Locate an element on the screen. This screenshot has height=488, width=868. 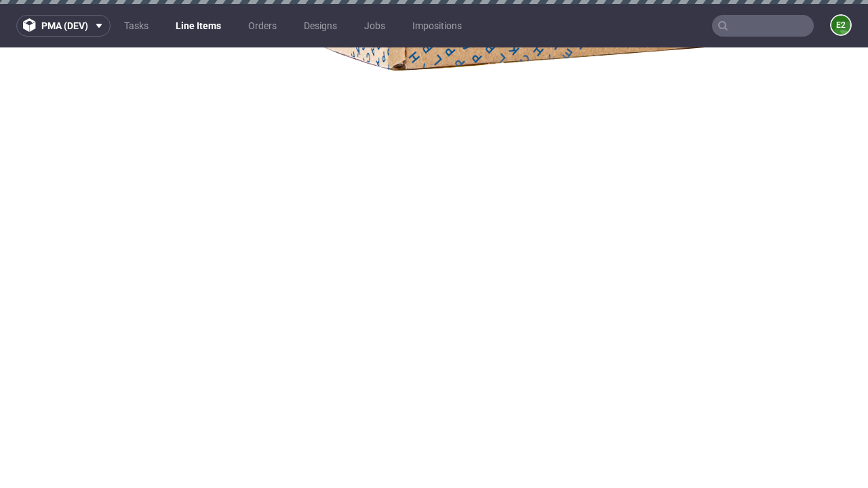
a: Tasks is located at coordinates (137, 26).